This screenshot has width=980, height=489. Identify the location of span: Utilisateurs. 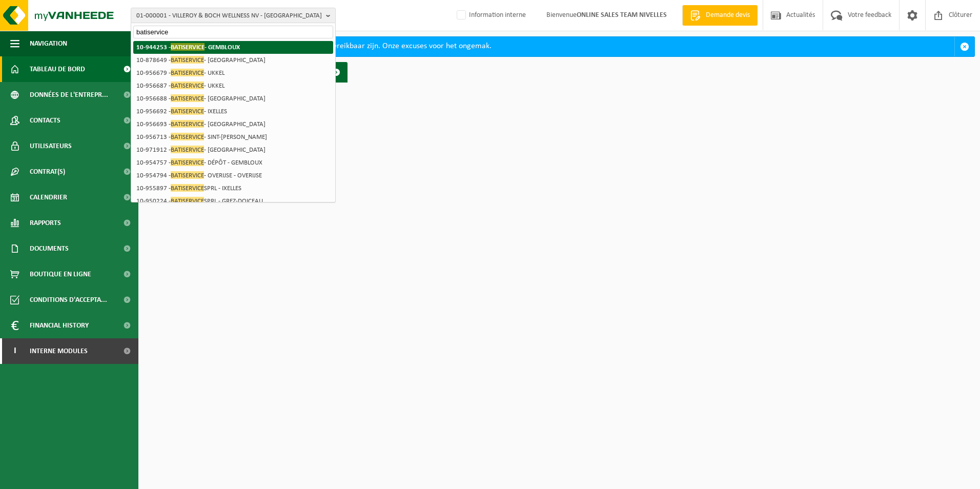
(51, 146).